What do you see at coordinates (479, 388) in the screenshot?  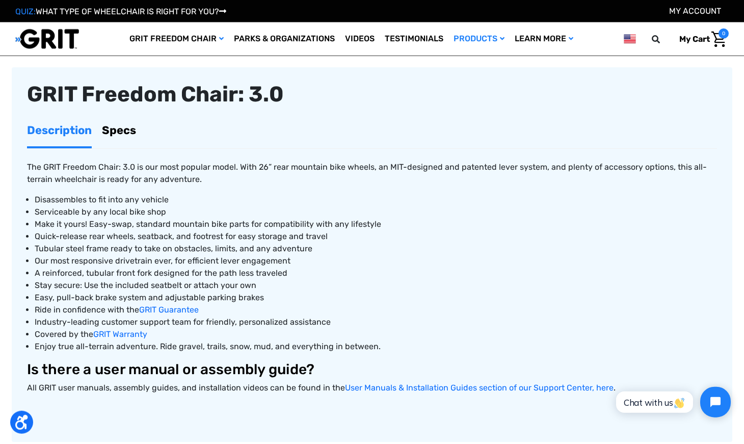 I see `a: User Manuals & Installation Guides section of our Support Center, here` at bounding box center [479, 388].